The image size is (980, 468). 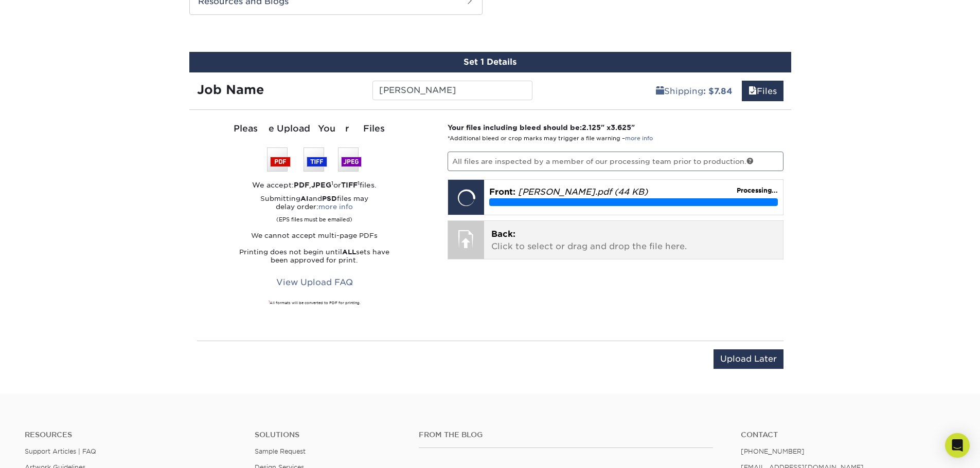 I want to click on input: Enter a job name, so click(x=453, y=90).